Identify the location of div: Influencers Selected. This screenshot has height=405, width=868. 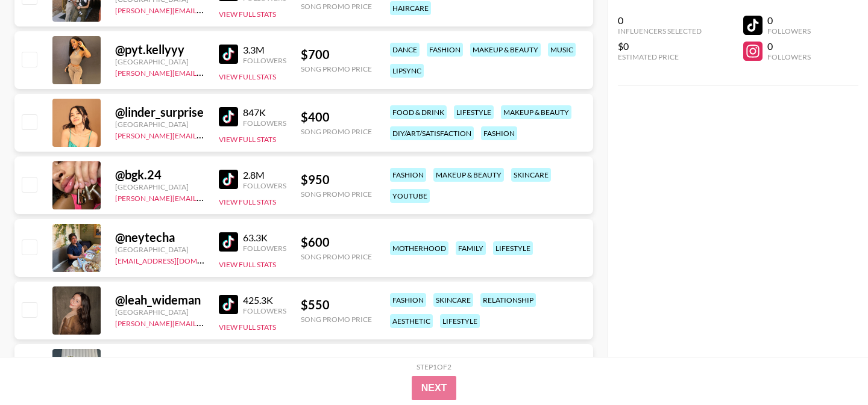
(659, 31).